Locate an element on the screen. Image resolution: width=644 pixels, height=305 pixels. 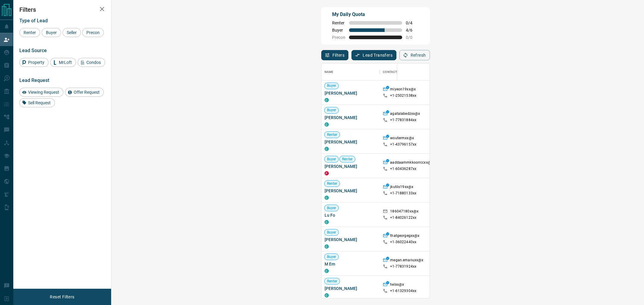
div: Offer Request is located at coordinates (84, 92).